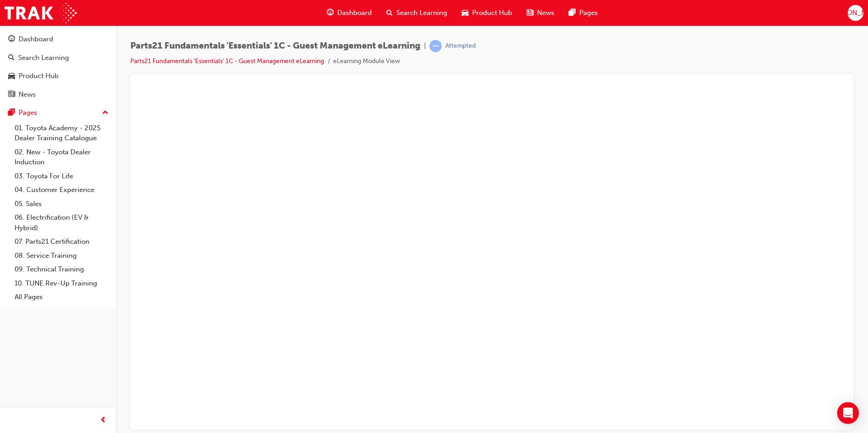  What do you see at coordinates (588, 13) in the screenshot?
I see `span: Pages` at bounding box center [588, 13].